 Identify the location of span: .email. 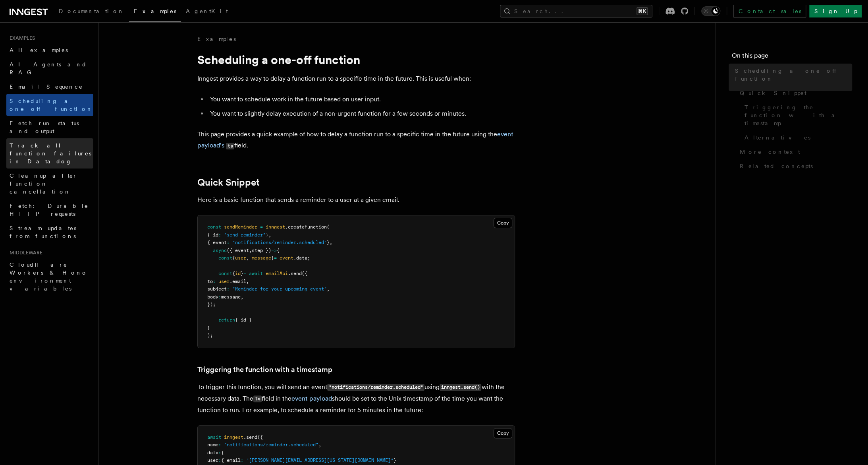
(238, 281).